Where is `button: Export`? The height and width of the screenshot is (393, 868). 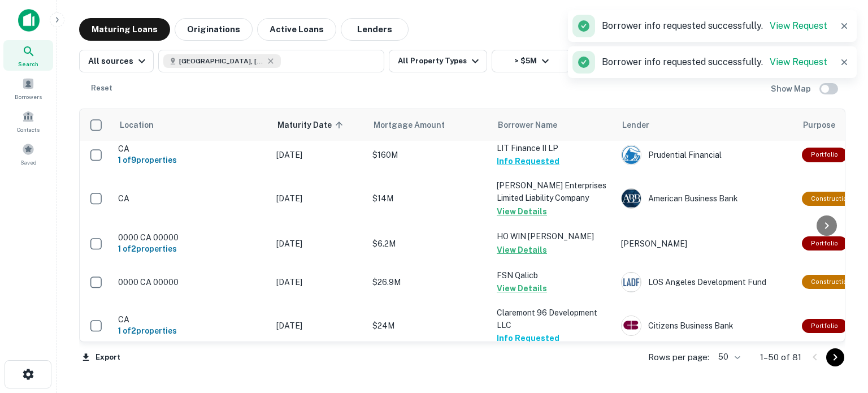 button: Export is located at coordinates (101, 357).